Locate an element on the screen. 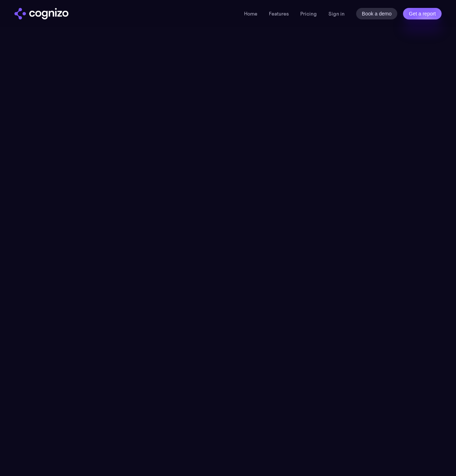  a: Pricing is located at coordinates (308, 13).